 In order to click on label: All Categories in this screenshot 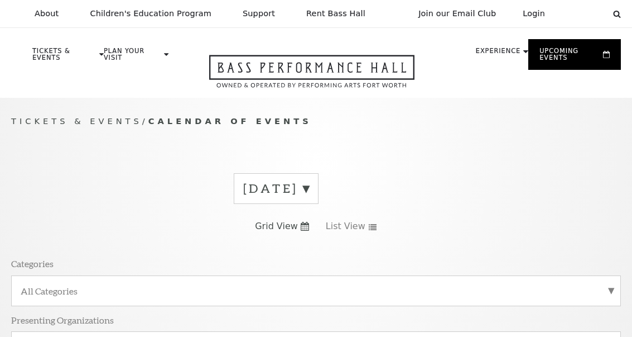, I will do `click(316, 290)`.